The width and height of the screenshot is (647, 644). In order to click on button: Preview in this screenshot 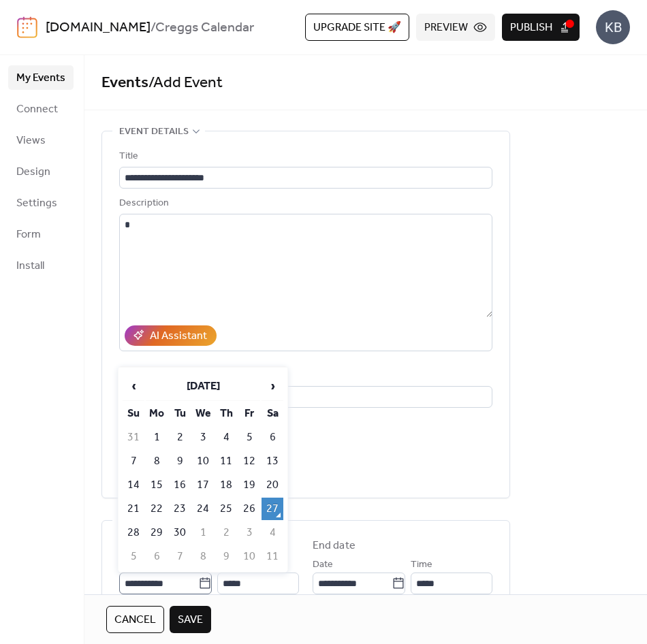, I will do `click(456, 27)`.